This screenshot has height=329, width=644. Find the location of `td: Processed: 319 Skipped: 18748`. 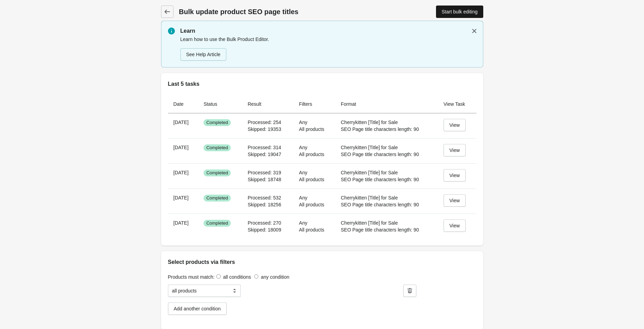

td: Processed: 319 Skipped: 18748 is located at coordinates (268, 176).